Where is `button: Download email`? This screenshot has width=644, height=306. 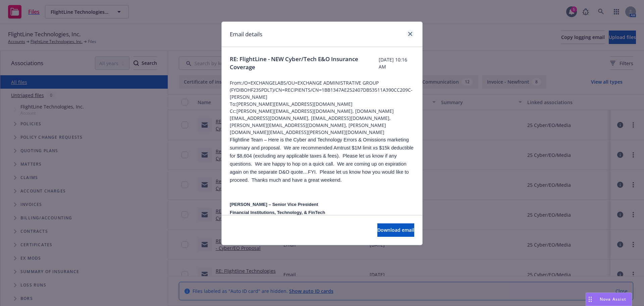 button: Download email is located at coordinates (396, 230).